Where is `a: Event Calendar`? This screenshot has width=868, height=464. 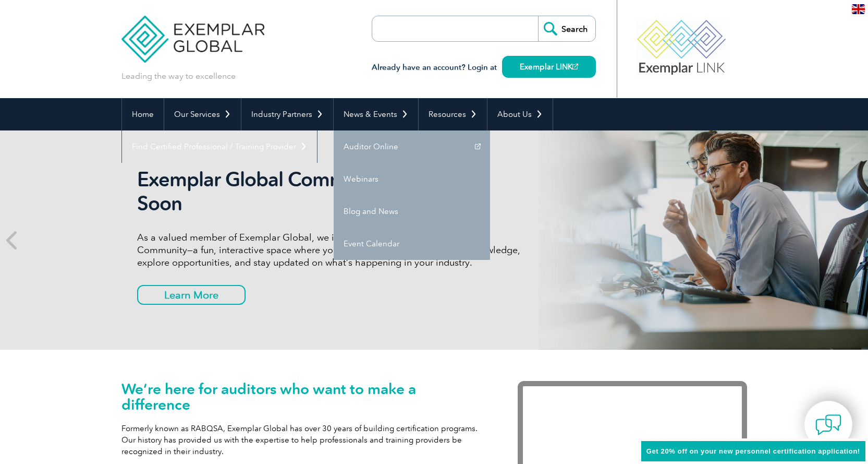
a: Event Calendar is located at coordinates (412, 244).